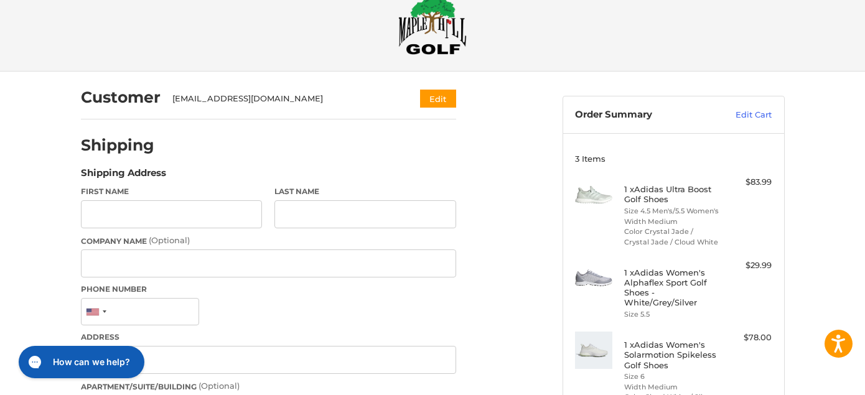 This screenshot has width=865, height=395. I want to click on label: Apartment/Suite/Building, so click(268, 386).